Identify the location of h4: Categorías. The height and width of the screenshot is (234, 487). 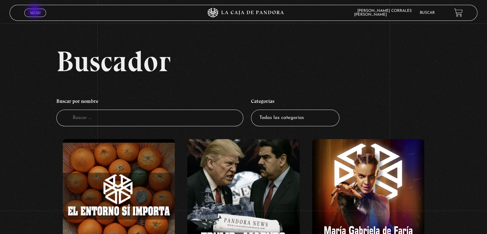
(295, 102).